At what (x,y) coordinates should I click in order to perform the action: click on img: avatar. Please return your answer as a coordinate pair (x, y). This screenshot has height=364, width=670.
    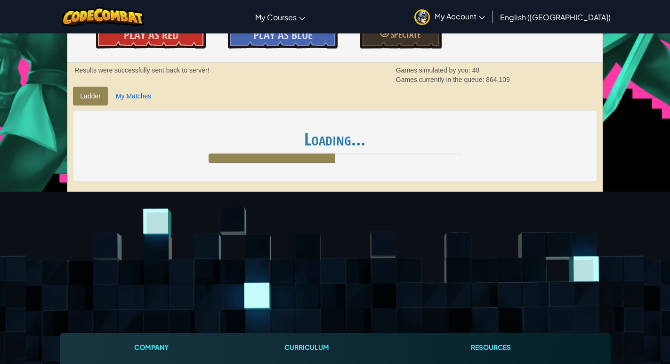
    Looking at the image, I should click on (422, 17).